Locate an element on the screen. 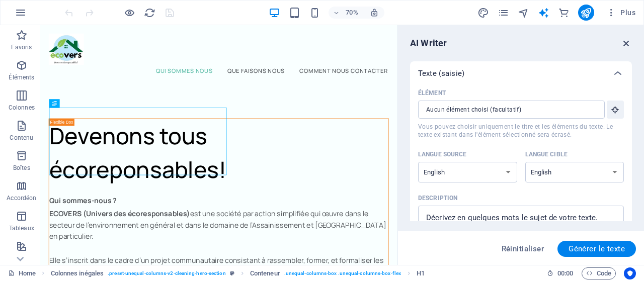  a: Cliquez pour annuler la sélection. Double-cliquez pour ouvrir Pages. is located at coordinates (22, 273).